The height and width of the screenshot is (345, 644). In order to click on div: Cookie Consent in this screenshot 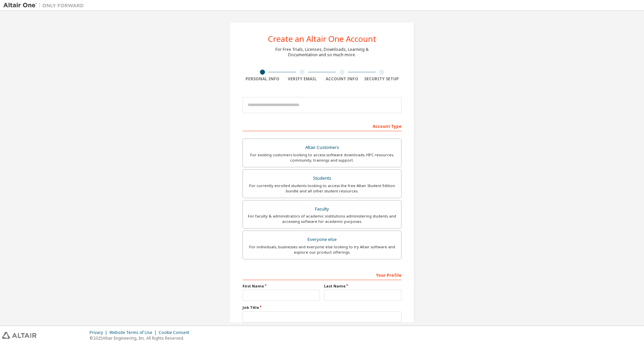, I will do `click(176, 333)`.